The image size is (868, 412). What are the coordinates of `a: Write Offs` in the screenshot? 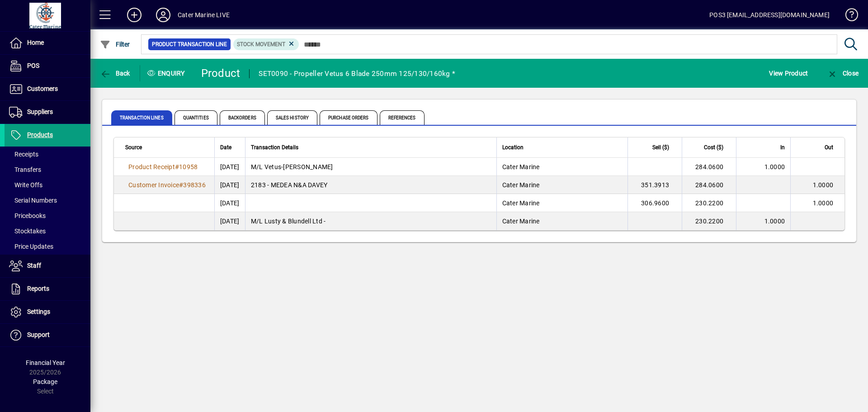 It's located at (48, 184).